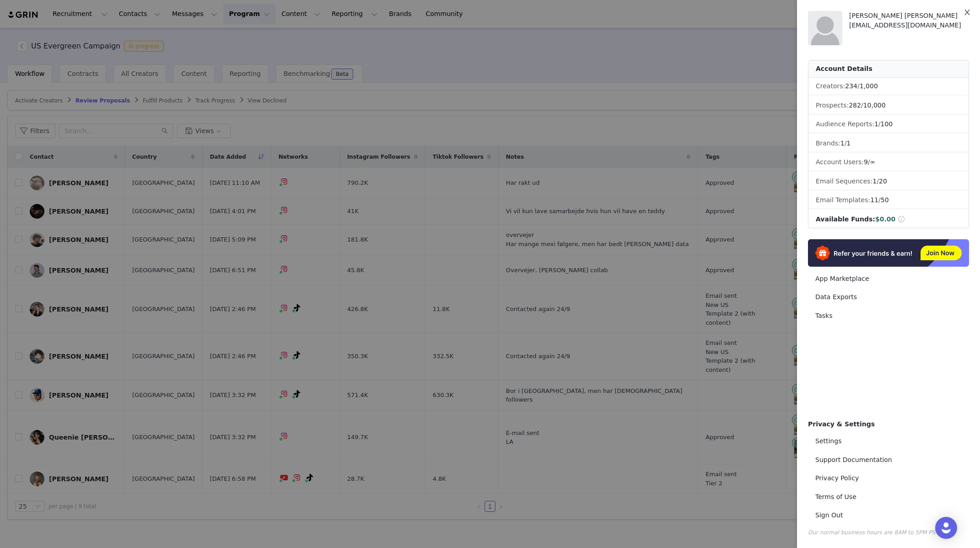 Image resolution: width=980 pixels, height=548 pixels. I want to click on li: Audience Reports: /, so click(889, 125).